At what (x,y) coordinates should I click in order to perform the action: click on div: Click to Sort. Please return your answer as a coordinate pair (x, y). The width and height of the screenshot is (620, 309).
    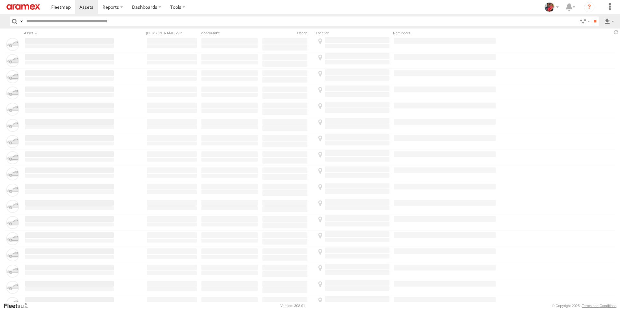
    Looking at the image, I should click on (69, 33).